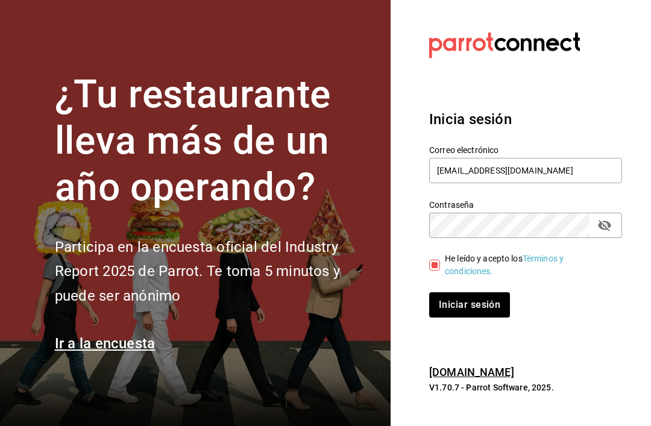 The height and width of the screenshot is (426, 651). What do you see at coordinates (470, 305) in the screenshot?
I see `button: Iniciar sesión` at bounding box center [470, 305].